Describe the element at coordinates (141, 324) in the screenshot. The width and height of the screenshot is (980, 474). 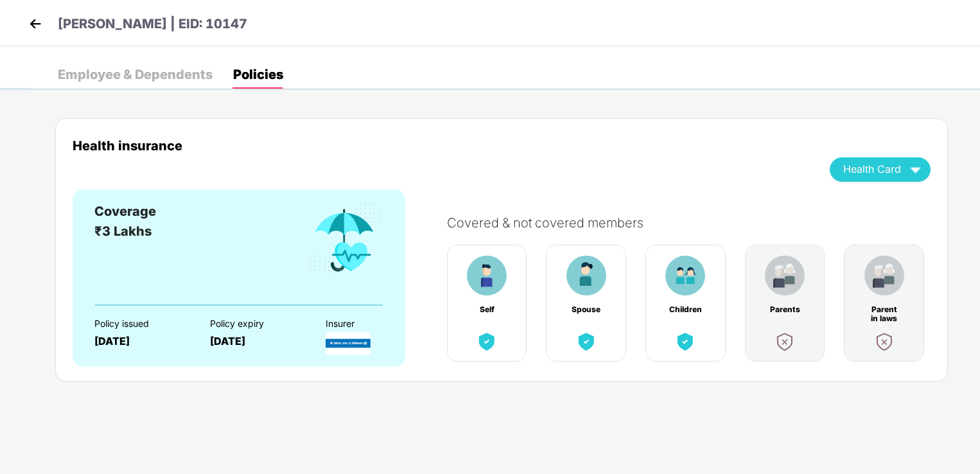
I see `div: Policy issued` at that location.